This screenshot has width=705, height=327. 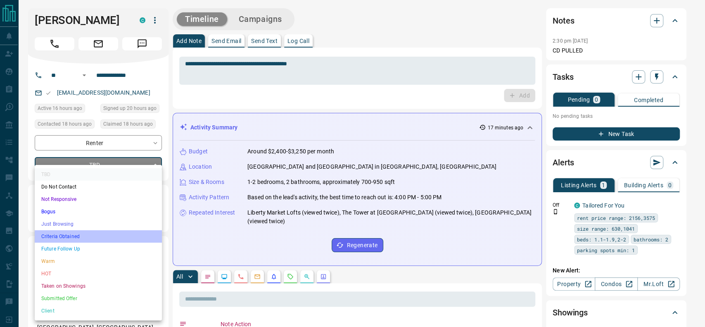 What do you see at coordinates (98, 310) in the screenshot?
I see `li: Client` at bounding box center [98, 310].